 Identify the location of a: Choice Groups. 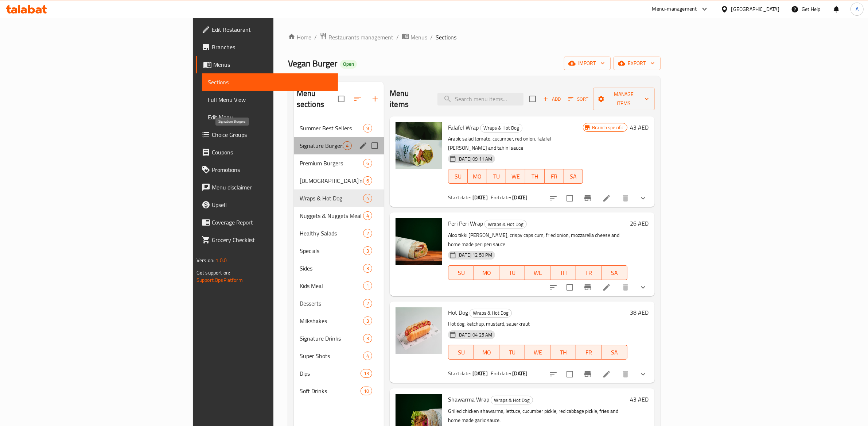
(267, 135).